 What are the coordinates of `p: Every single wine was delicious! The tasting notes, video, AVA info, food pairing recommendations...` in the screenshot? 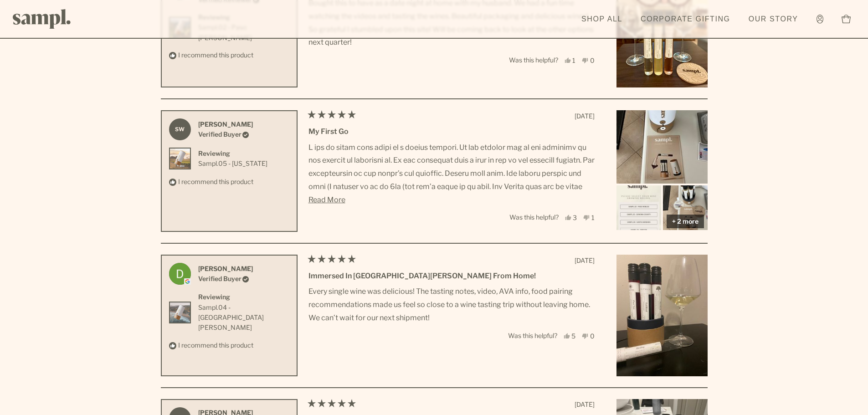 It's located at (452, 305).